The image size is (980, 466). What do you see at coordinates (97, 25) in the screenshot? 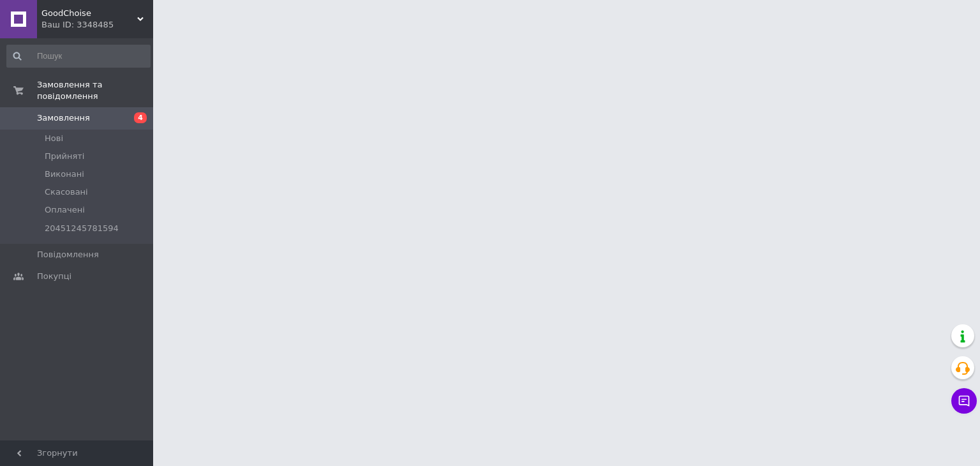
I see `div: Ваш ID: 3348485` at bounding box center [97, 25].